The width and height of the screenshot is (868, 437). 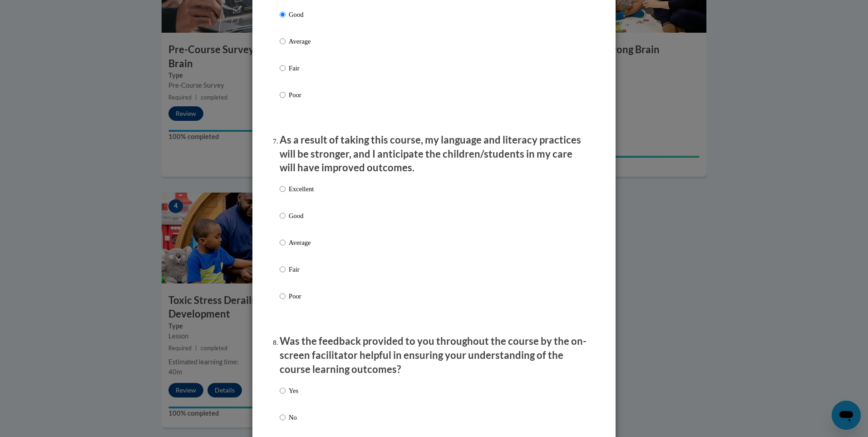 What do you see at coordinates (282, 189) in the screenshot?
I see `input: Excellent` at bounding box center [282, 189].